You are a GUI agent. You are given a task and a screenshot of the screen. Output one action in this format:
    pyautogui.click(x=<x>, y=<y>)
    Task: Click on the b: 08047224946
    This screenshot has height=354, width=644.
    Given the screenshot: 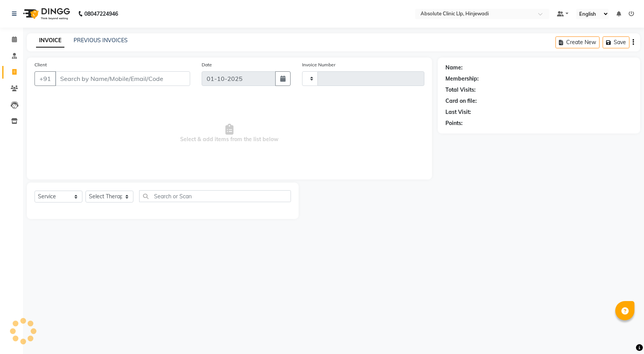 What is the action you would take?
    pyautogui.click(x=101, y=14)
    